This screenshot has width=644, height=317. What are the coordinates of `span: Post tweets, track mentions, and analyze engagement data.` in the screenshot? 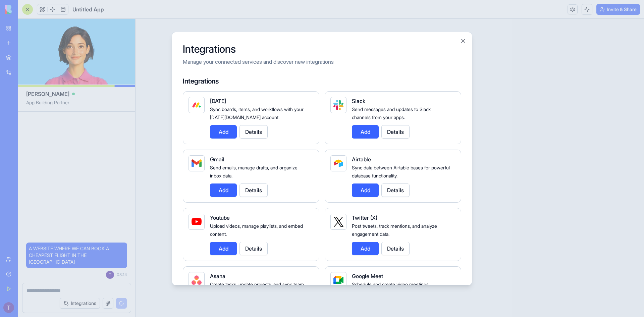 It's located at (394, 230).